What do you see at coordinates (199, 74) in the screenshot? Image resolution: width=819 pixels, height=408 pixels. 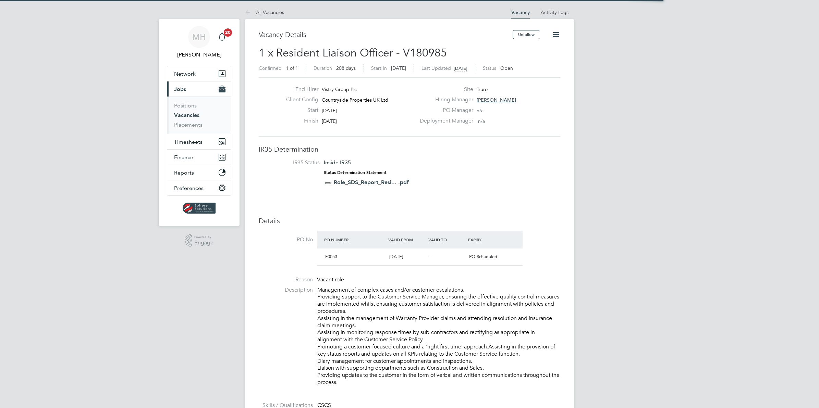 I see `button: Network` at bounding box center [199, 74].